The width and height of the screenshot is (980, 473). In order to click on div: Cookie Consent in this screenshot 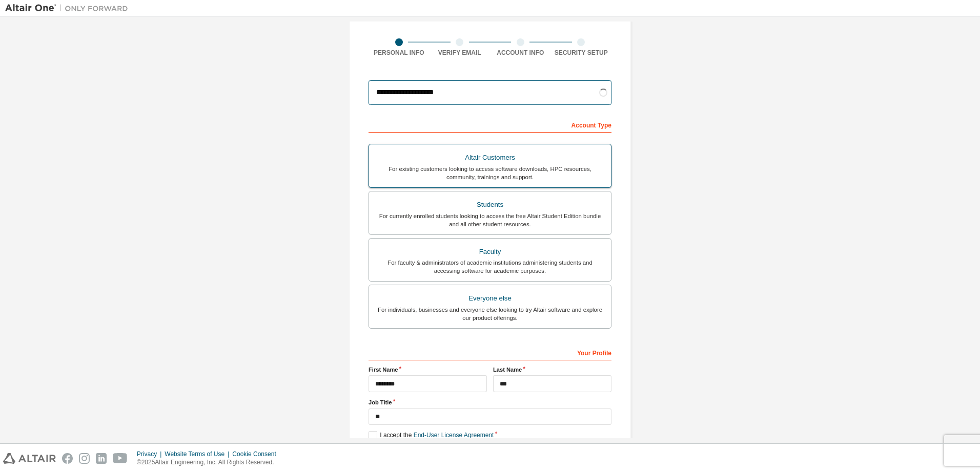, I will do `click(257, 454)`.